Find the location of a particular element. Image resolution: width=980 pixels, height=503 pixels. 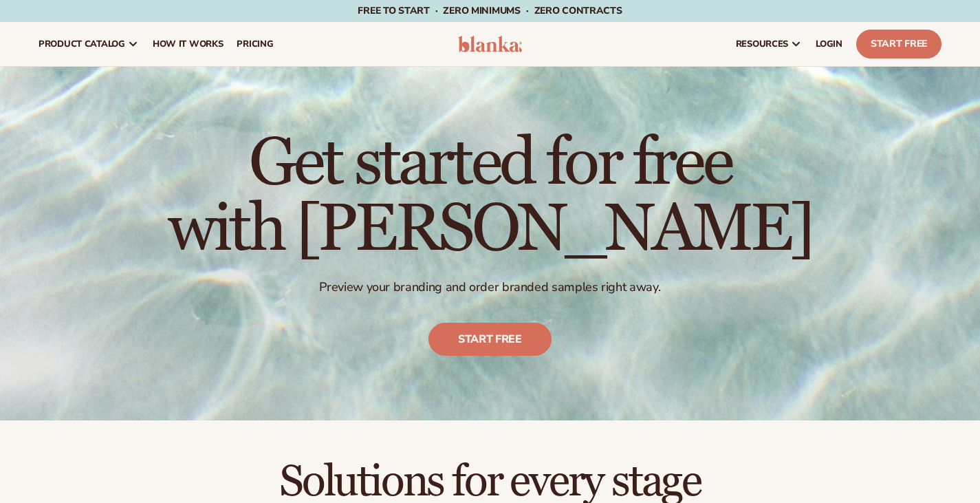

span: product catalog is located at coordinates (82, 44).